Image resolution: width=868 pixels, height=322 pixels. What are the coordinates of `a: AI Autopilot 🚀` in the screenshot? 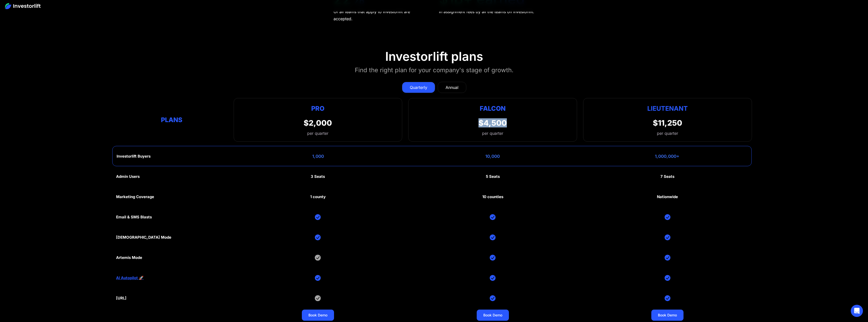 It's located at (130, 278).